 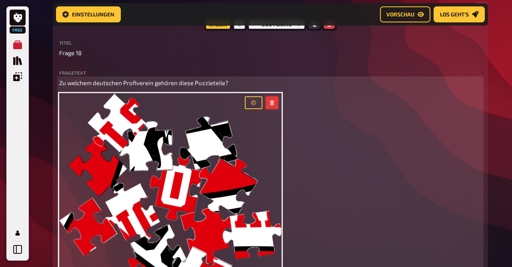 What do you see at coordinates (460, 14) in the screenshot?
I see `a: Los geht's` at bounding box center [460, 14].